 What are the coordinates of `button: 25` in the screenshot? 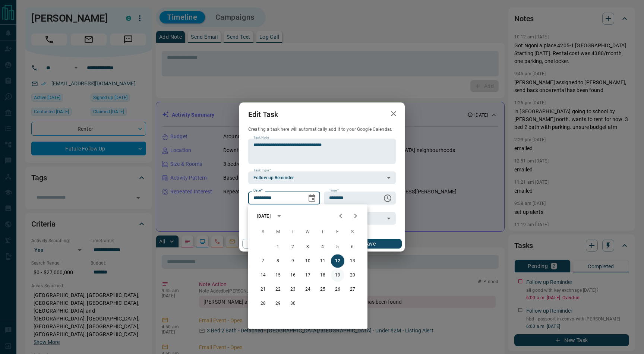 It's located at (323, 289).